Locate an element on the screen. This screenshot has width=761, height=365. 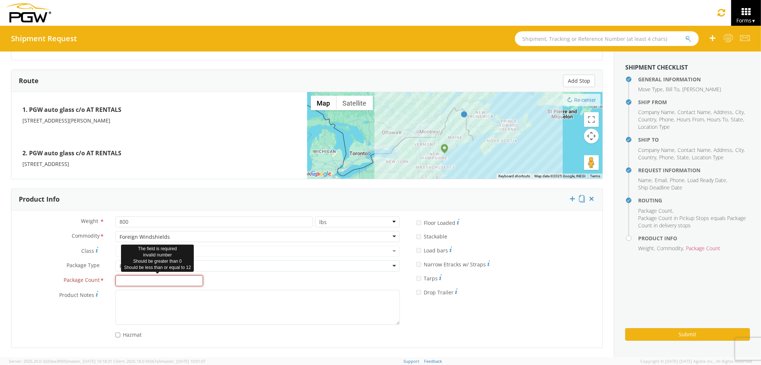
label: Drop Trailer is located at coordinates (437, 292).